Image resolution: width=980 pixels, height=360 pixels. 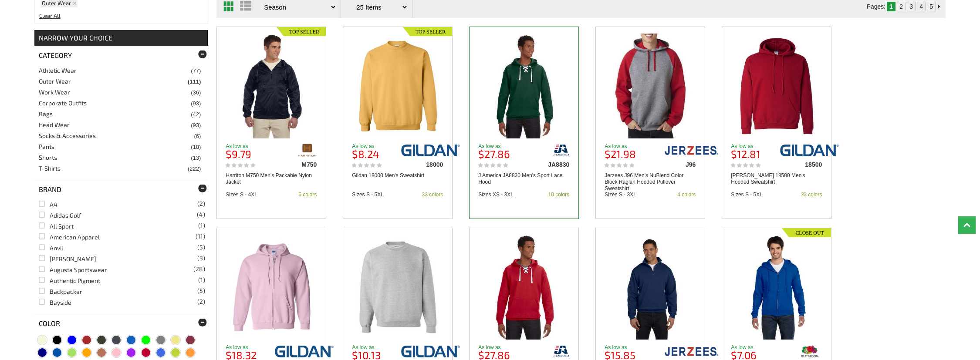 What do you see at coordinates (921, 7) in the screenshot?
I see `a: 4` at bounding box center [921, 7].